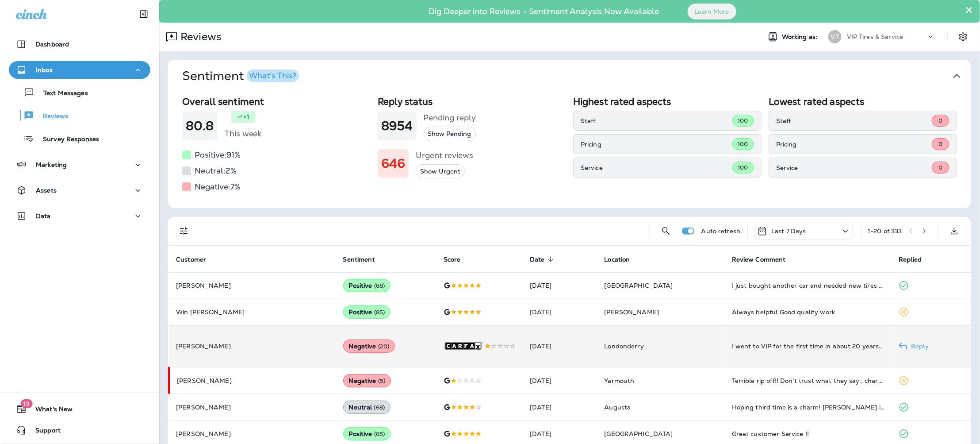 This screenshot has width=980, height=444. Describe the element at coordinates (854, 167) in the screenshot. I see `p: Service` at that location.